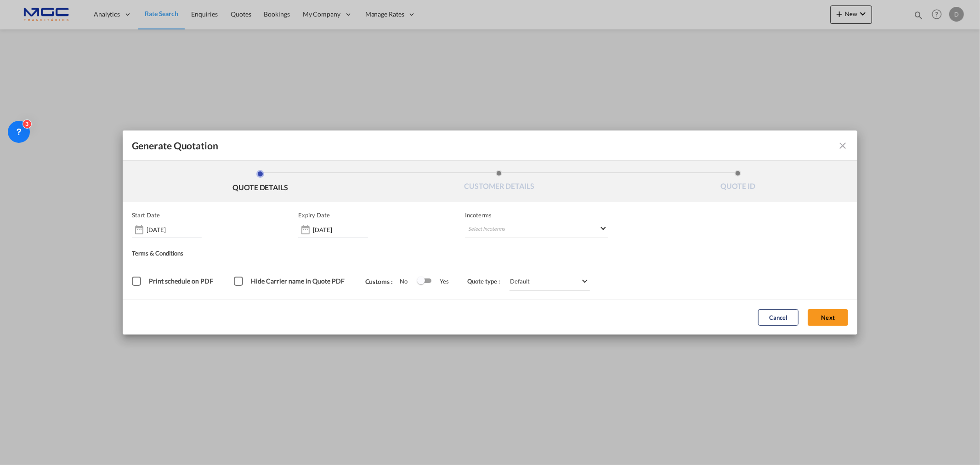  What do you see at coordinates (341, 229) in the screenshot?
I see `input: Expiry date` at bounding box center [341, 229].